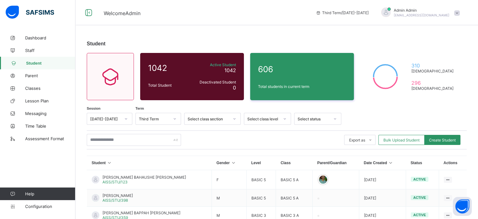 The image size is (478, 219). What do you see at coordinates (419, 13) in the screenshot?
I see `div: AdminAdmin` at bounding box center [419, 13].